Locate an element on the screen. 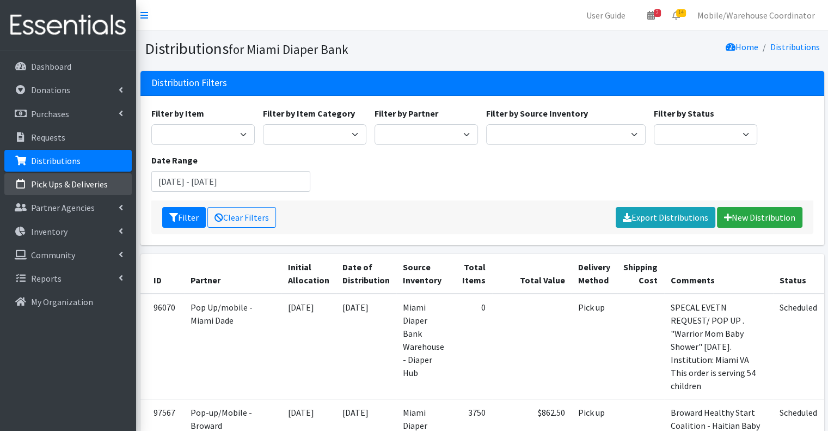  td: 96070 is located at coordinates (162, 346).